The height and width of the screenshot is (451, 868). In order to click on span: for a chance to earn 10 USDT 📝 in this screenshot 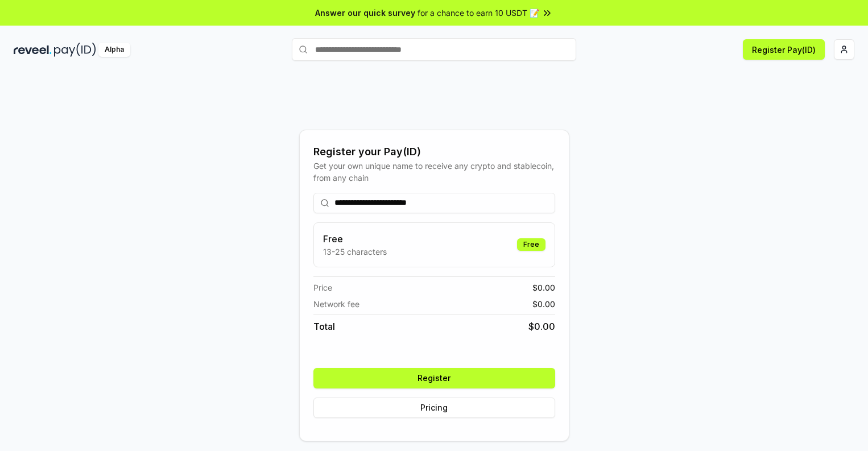, I will do `click(478, 13)`.